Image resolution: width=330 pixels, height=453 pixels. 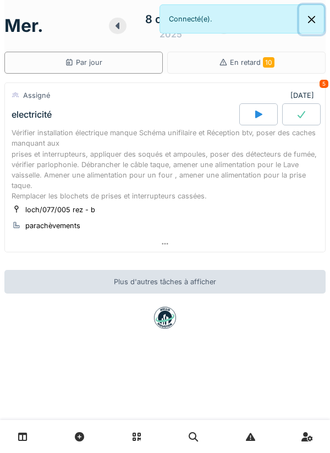 What do you see at coordinates (324, 84) in the screenshot?
I see `div: 5` at bounding box center [324, 84].